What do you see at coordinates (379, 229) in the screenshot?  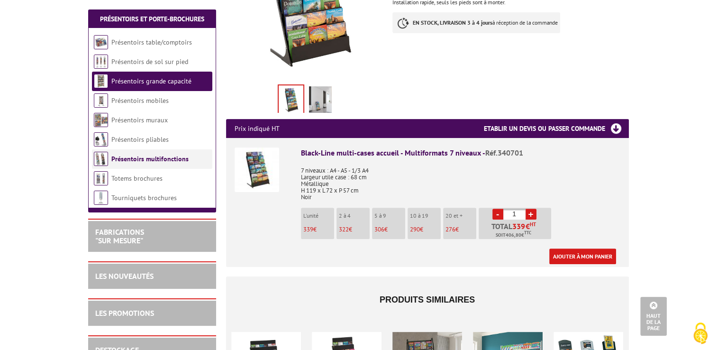 I see `span: 306` at bounding box center [379, 229].